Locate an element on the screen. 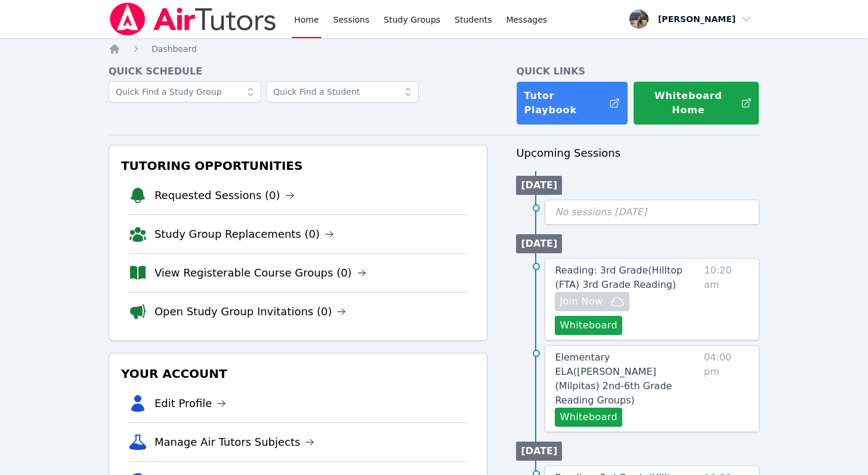  a: Dashboard is located at coordinates (174, 49).